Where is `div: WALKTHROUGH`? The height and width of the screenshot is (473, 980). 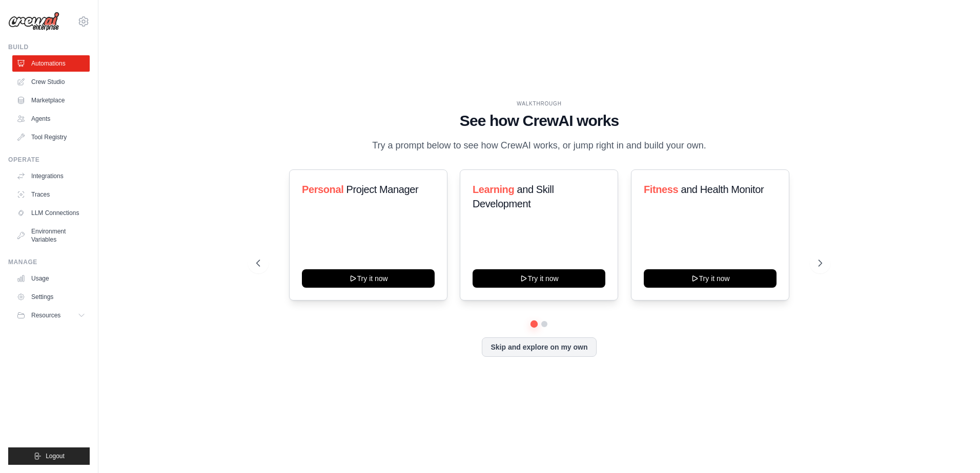 div: WALKTHROUGH is located at coordinates (539, 103).